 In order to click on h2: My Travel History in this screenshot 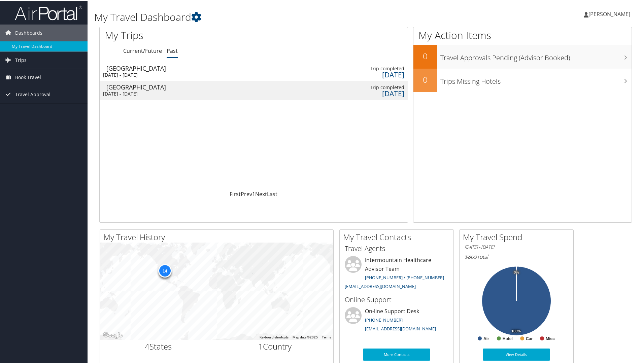, I will do `click(218, 236)`.